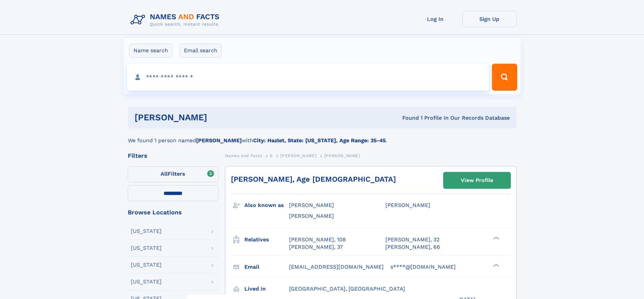 This screenshot has height=299, width=644. Describe the element at coordinates (173, 174) in the screenshot. I see `label: Filters` at that location.